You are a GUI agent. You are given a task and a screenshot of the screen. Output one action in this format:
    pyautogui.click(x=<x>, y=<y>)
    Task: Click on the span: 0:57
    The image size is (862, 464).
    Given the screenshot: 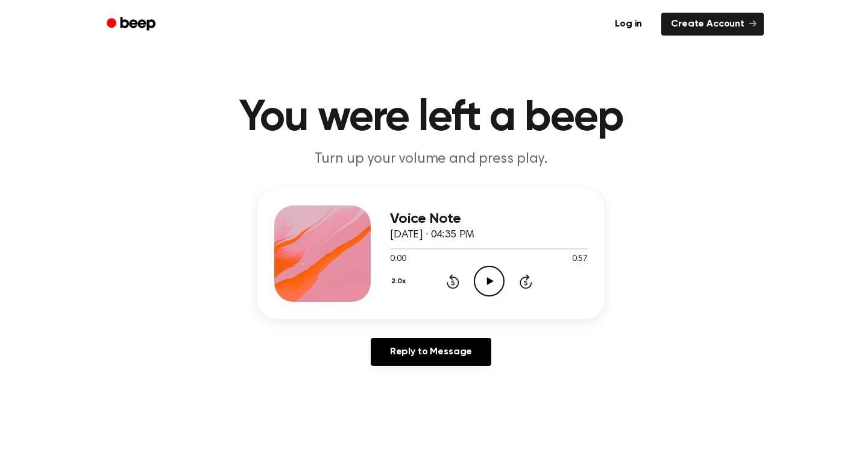 What is the action you would take?
    pyautogui.click(x=580, y=259)
    